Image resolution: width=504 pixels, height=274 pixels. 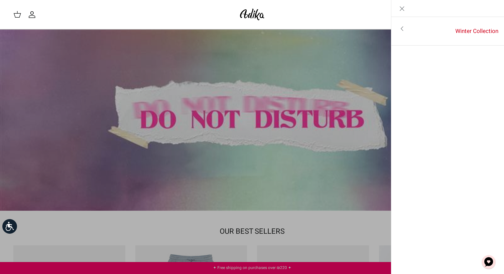 What do you see at coordinates (252, 14) in the screenshot?
I see `img: Adika IL` at bounding box center [252, 14].